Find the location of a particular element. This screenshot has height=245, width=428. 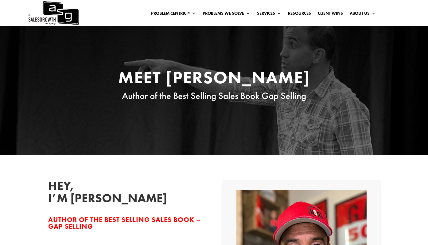

a: Services is located at coordinates (269, 14).